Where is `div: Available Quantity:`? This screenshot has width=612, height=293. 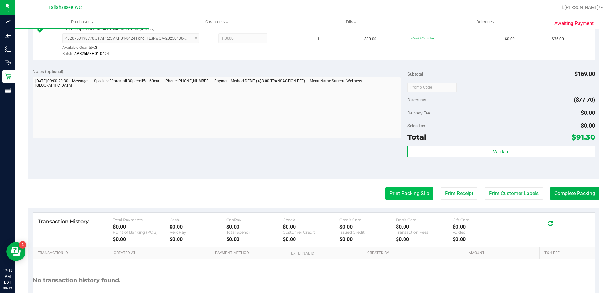 div: Available Quantity: is located at coordinates (134, 49).